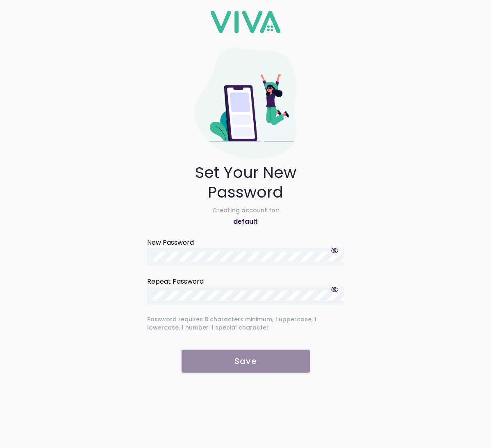  What do you see at coordinates (246, 221) in the screenshot?
I see `ion-text: default` at bounding box center [246, 221].